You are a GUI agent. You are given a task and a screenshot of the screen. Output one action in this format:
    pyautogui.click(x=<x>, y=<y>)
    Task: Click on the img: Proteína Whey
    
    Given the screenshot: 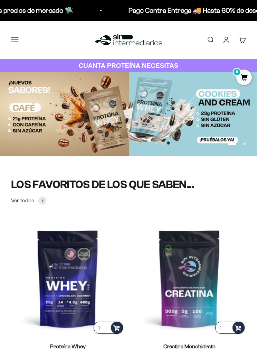 What is the action you would take?
    pyautogui.click(x=68, y=278)
    